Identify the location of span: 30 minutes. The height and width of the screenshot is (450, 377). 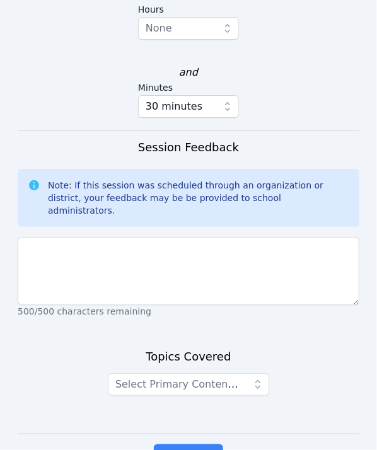
(174, 106).